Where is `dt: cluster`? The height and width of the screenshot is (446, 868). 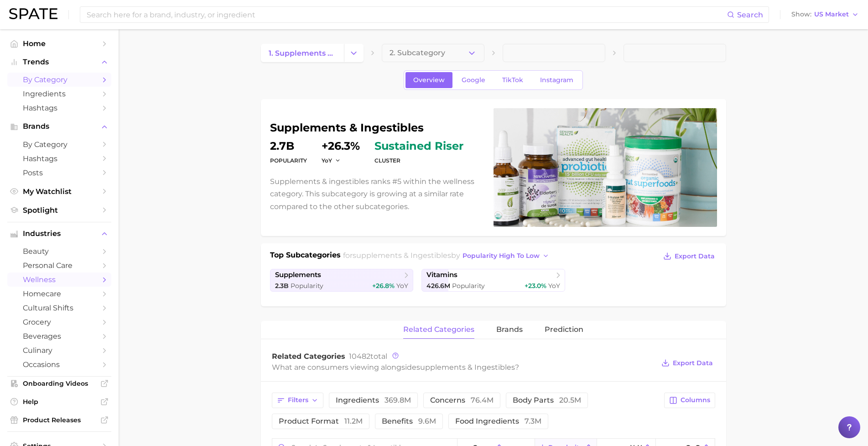 dt: cluster is located at coordinates (418, 160).